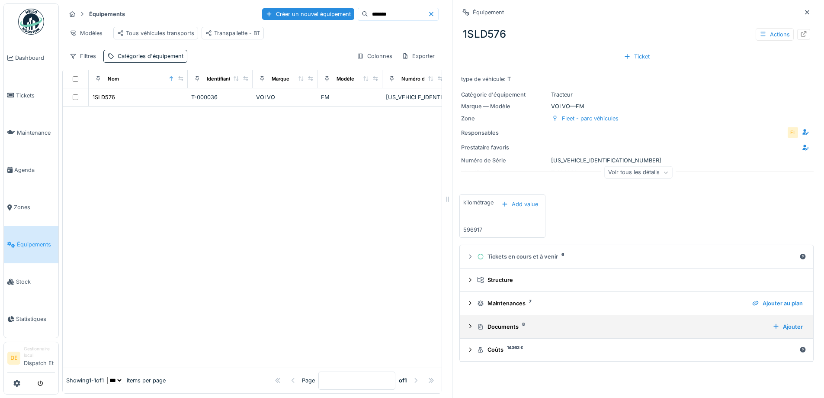  I want to click on div: Gestionnaire local, so click(39, 352).